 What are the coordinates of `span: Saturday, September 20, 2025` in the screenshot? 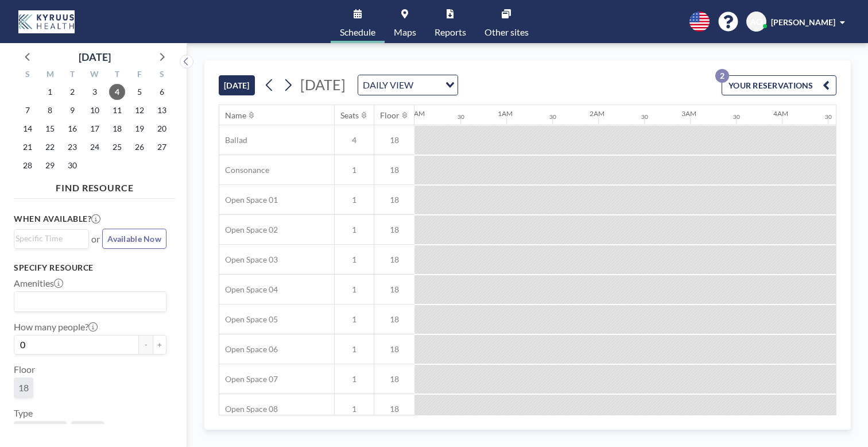 It's located at (162, 128).